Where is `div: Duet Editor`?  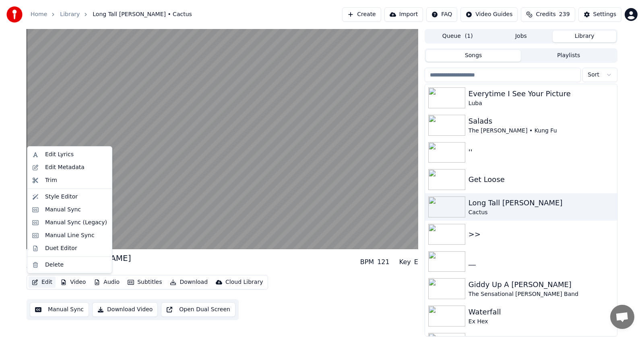
div: Duet Editor is located at coordinates (61, 248).